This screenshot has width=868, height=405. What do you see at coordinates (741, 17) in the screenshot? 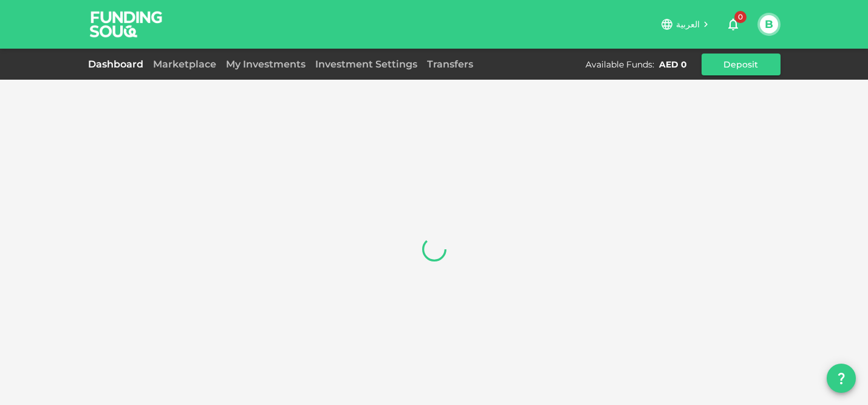
I see `span: 0` at bounding box center [741, 17].